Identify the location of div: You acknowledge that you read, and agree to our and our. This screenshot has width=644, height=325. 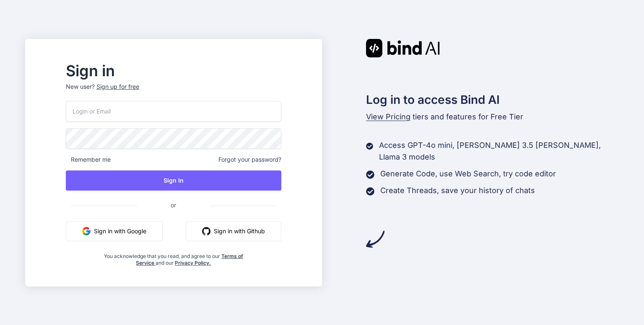
(173, 257).